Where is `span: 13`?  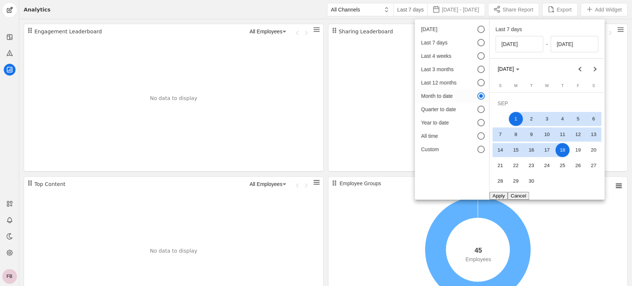 span: 13 is located at coordinates (593, 134).